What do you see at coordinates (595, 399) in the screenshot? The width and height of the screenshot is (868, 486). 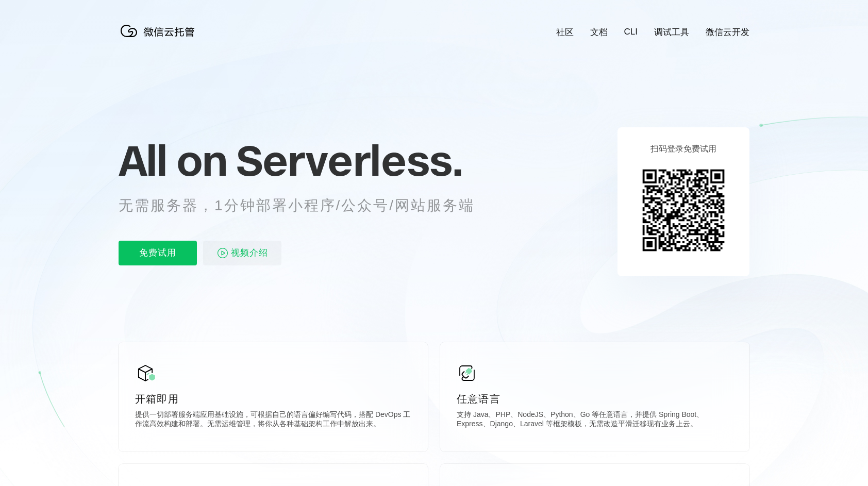 I see `p: 任意语言` at bounding box center [595, 399].